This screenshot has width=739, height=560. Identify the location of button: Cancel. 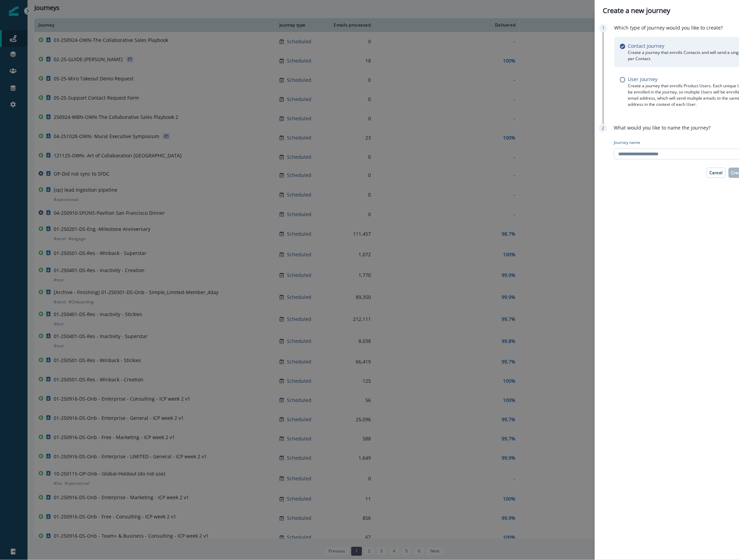
(716, 173).